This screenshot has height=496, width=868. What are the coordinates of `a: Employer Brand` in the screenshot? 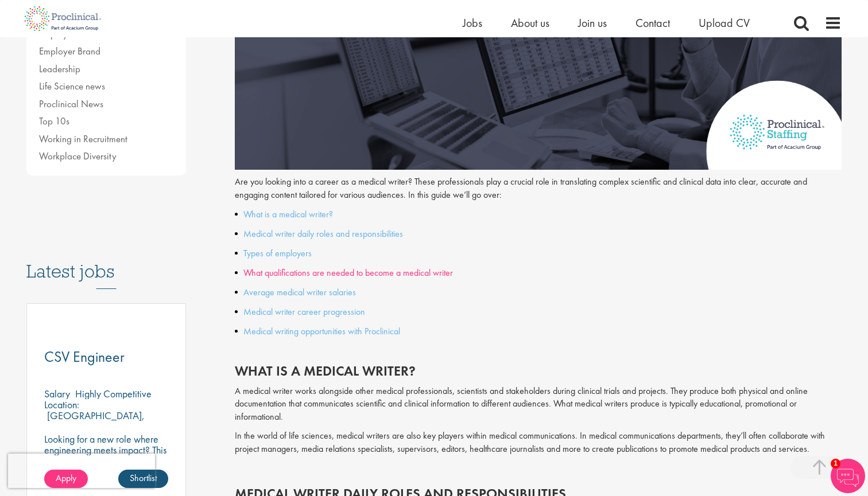 It's located at (69, 51).